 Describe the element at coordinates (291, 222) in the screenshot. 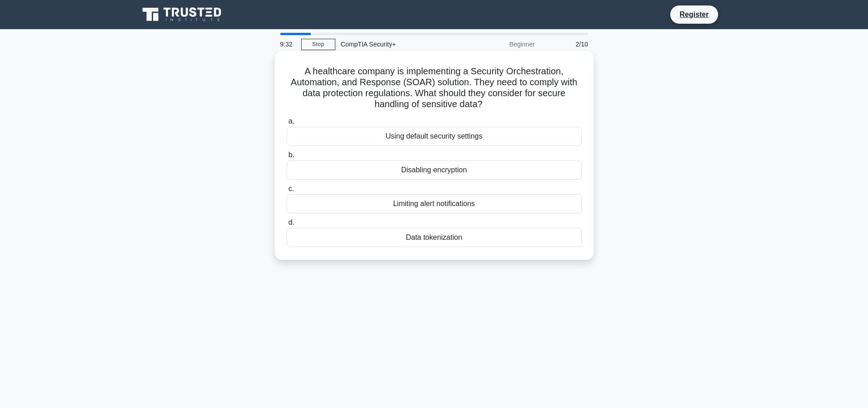

I see `span: d.` at that location.